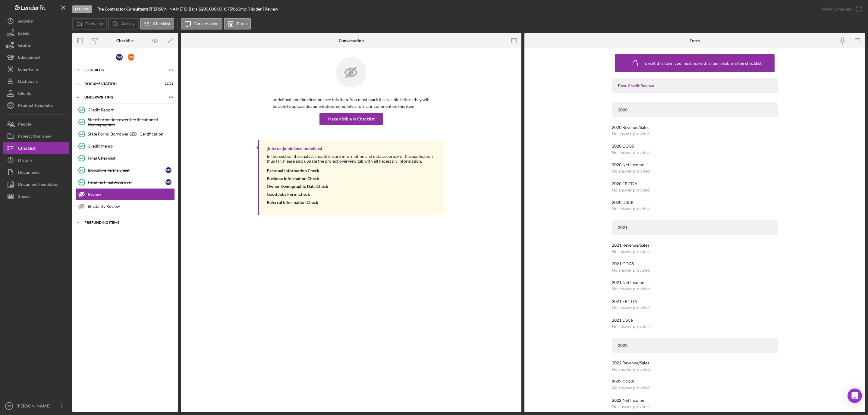 The image size is (868, 415). I want to click on button: Mark Complete, so click(840, 9).